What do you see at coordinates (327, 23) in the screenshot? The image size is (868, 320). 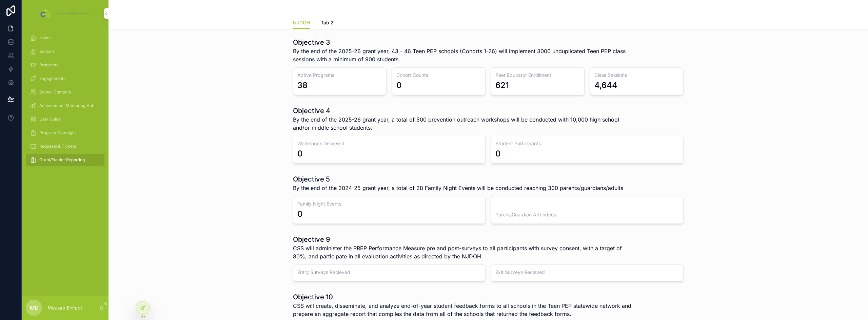 I see `a: Tab 2` at bounding box center [327, 23].